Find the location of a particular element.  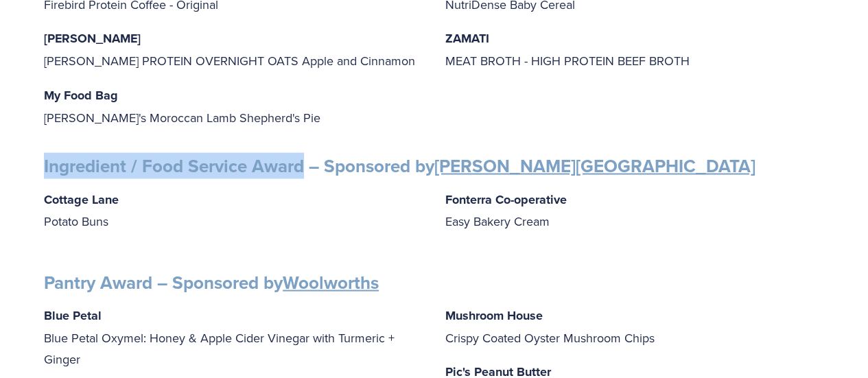

strong: Blue Petal is located at coordinates (73, 315).